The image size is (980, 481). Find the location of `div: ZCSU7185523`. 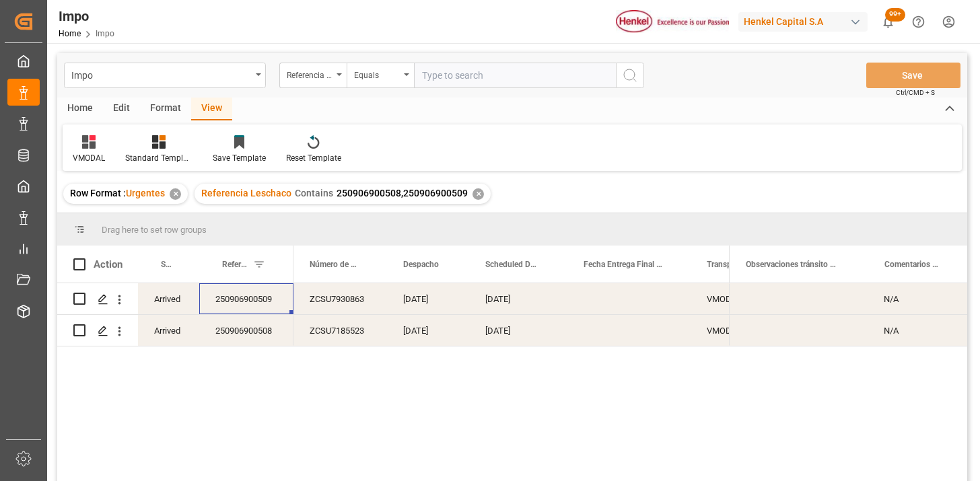

div: ZCSU7185523 is located at coordinates (340, 331).